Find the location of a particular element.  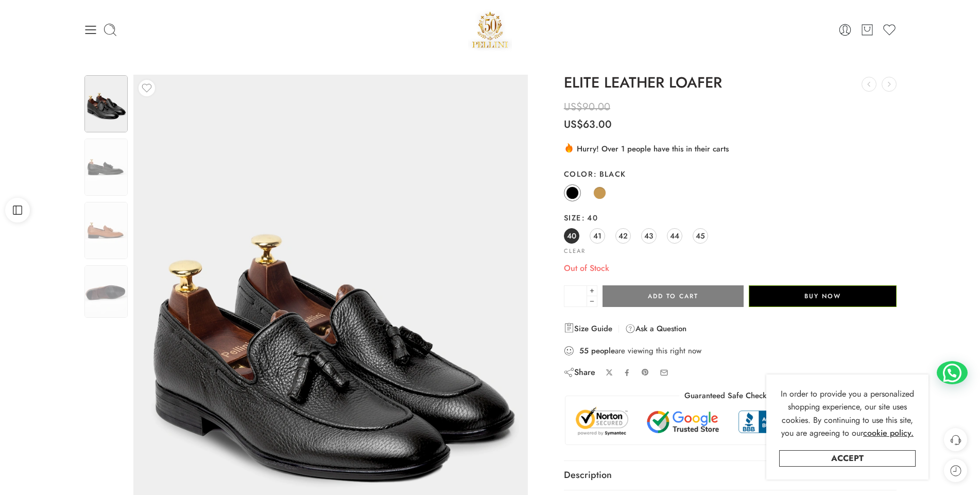

label: Size is located at coordinates (731, 218).